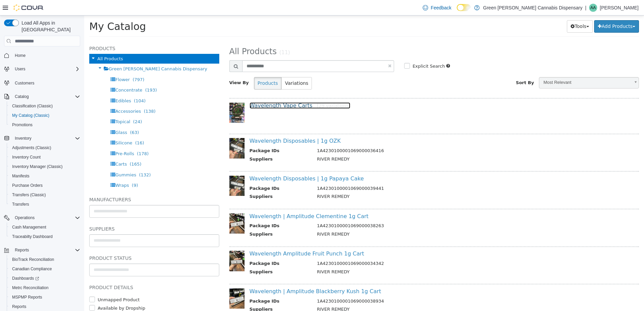 This screenshot has width=644, height=311. Describe the element at coordinates (225, 201) in the screenshot. I see `a: Wavelength | Amplitude Clementine 1g Cart` at that location.